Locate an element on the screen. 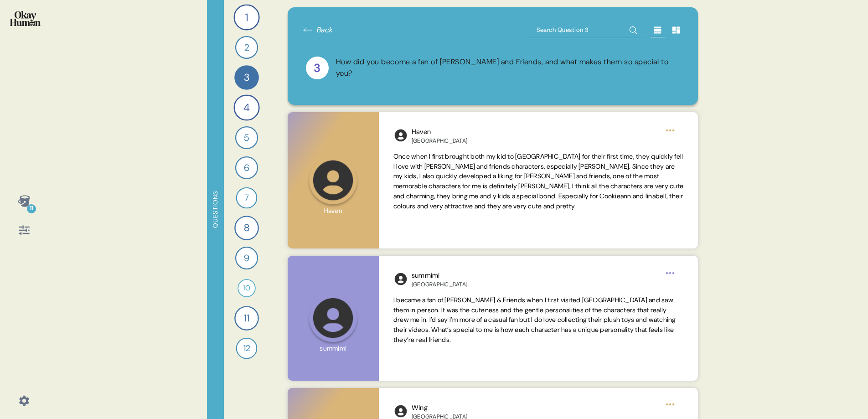  div: summimi is located at coordinates (439, 276).